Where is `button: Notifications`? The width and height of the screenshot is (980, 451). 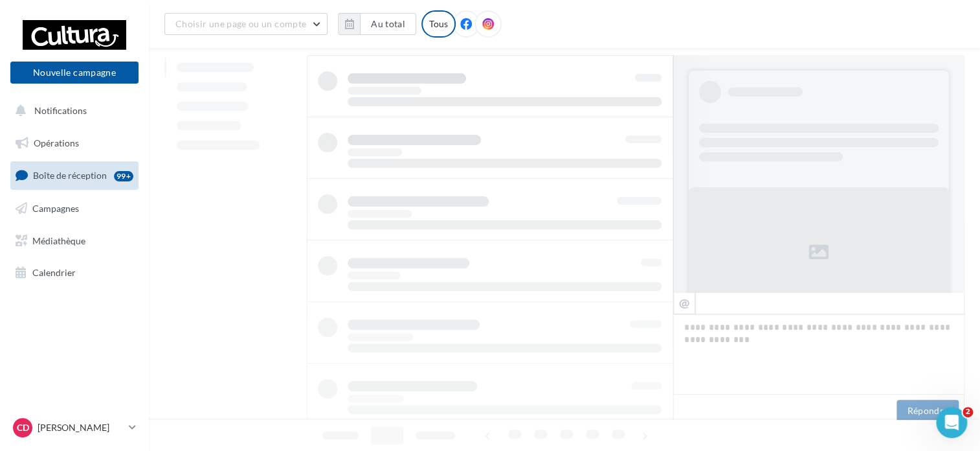 button: Notifications is located at coordinates (71, 110).